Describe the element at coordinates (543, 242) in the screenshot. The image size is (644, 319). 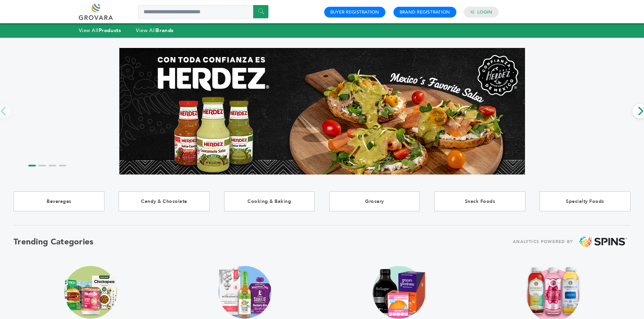
I see `span: ANALYTICS POWERED BY` at that location.